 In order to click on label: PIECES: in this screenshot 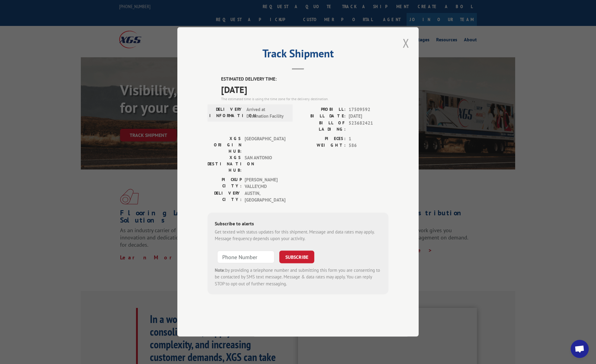, I will do `click(322, 138)`.